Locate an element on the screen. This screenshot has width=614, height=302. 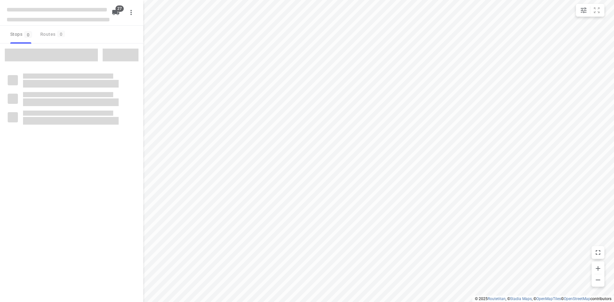
a: Stadia Maps is located at coordinates (521, 299).